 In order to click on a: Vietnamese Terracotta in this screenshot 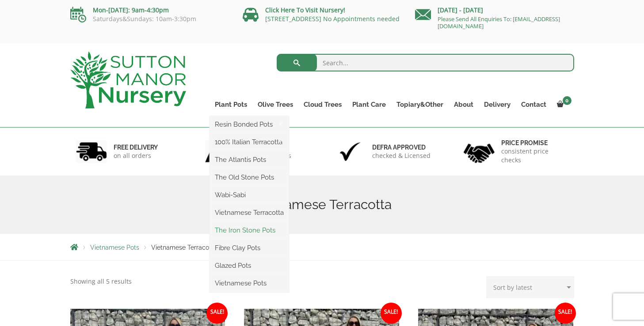, I will do `click(249, 213)`.